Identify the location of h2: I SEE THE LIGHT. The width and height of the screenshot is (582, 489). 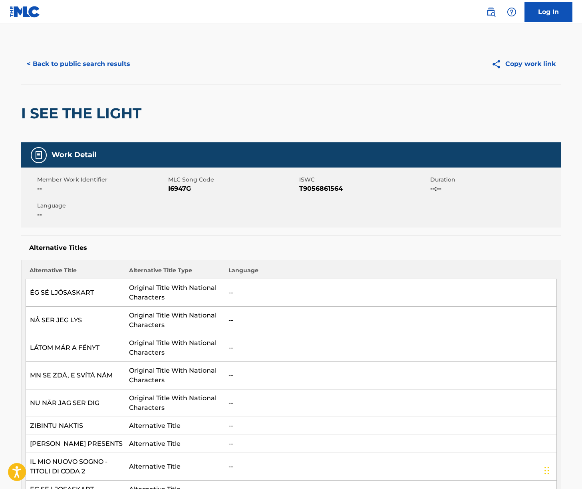
(83, 113).